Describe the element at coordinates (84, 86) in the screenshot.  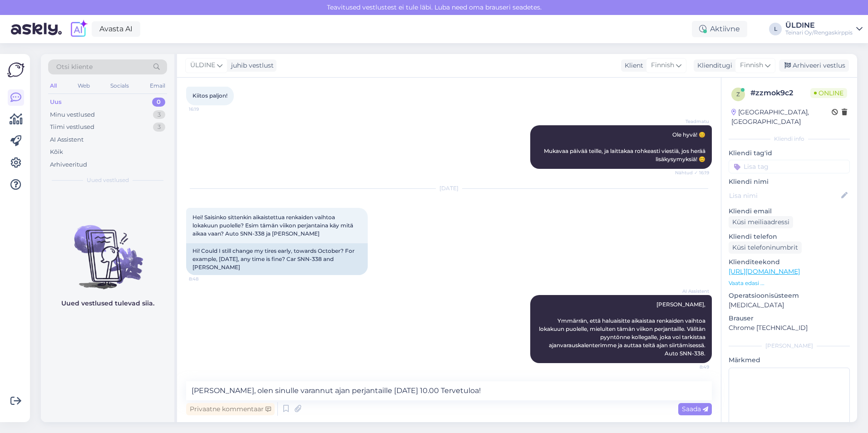
I see `div: Web` at that location.